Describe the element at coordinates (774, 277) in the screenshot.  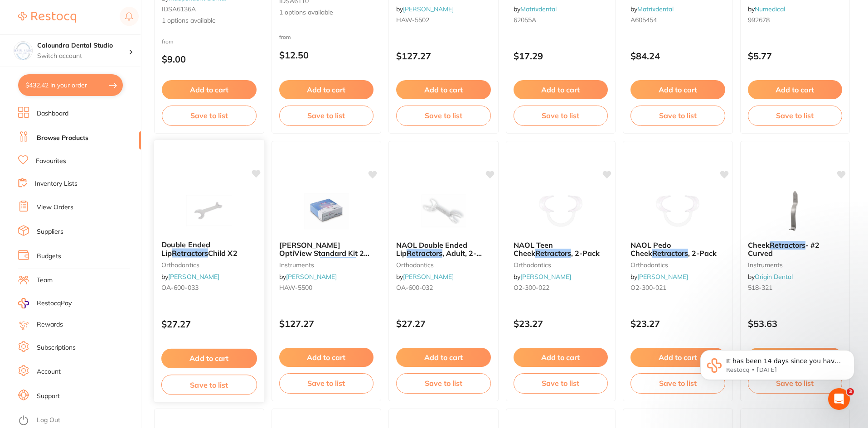
I see `a: Origin Dental` at that location.